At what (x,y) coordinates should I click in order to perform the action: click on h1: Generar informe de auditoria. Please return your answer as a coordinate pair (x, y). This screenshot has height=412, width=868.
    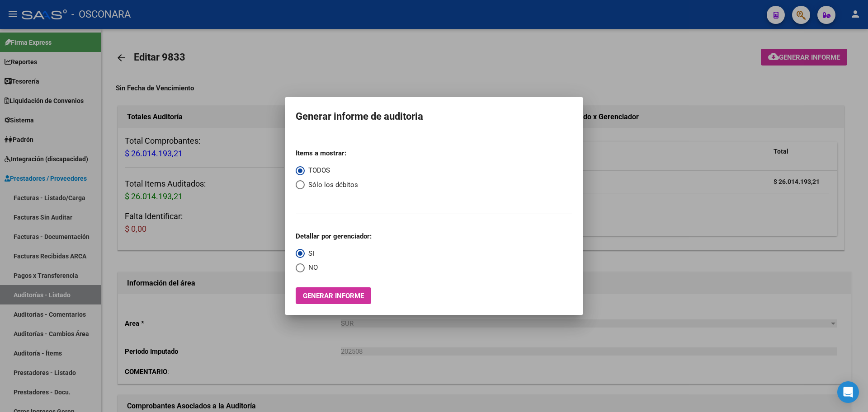
    Looking at the image, I should click on (434, 117).